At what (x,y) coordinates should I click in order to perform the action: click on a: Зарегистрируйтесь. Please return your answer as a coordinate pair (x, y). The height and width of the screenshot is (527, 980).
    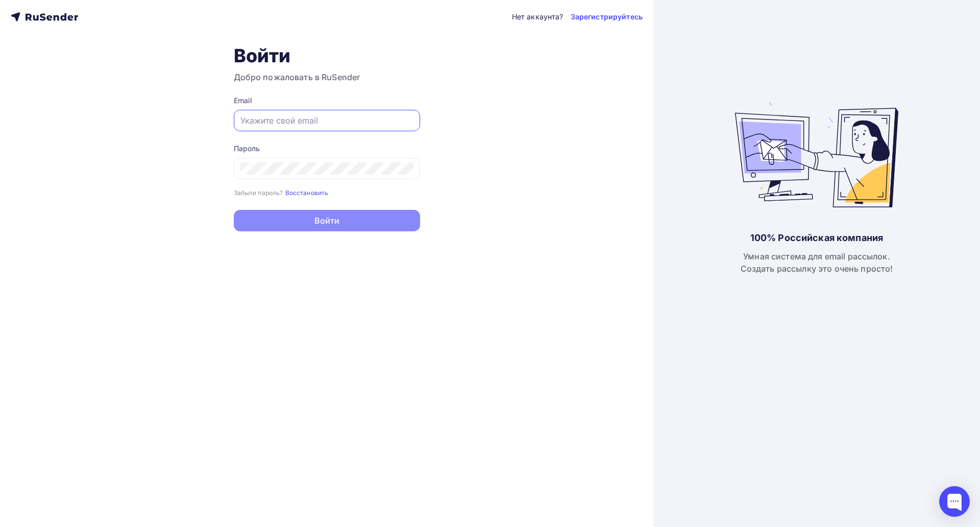
    Looking at the image, I should click on (607, 17).